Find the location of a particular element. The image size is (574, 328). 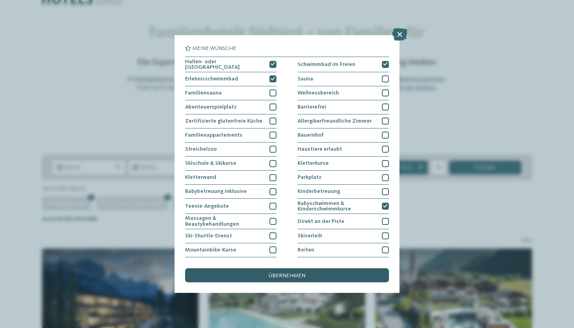

span: Parkplatz is located at coordinates (309, 177).